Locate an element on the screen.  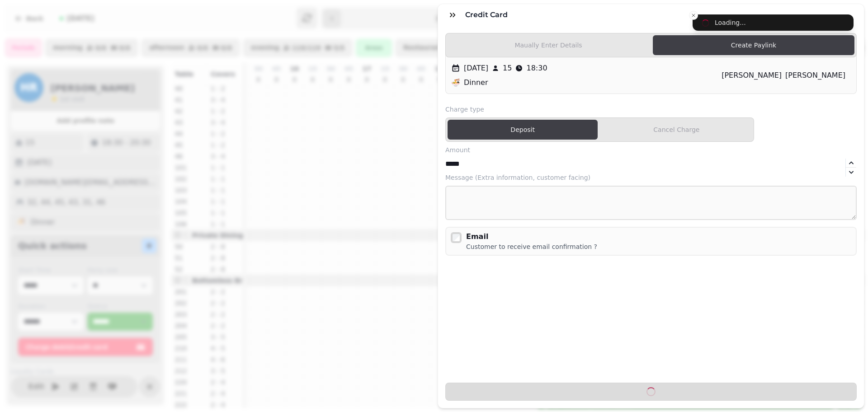
div: Customer to receive email confirmation ? is located at coordinates (532, 247).